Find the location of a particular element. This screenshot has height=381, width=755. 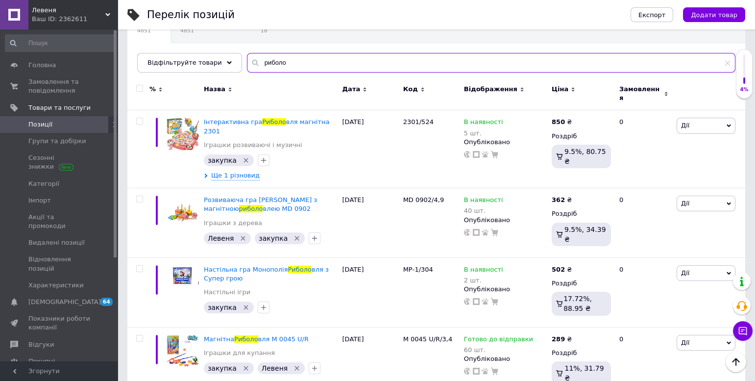

b: 362 is located at coordinates (558, 200).